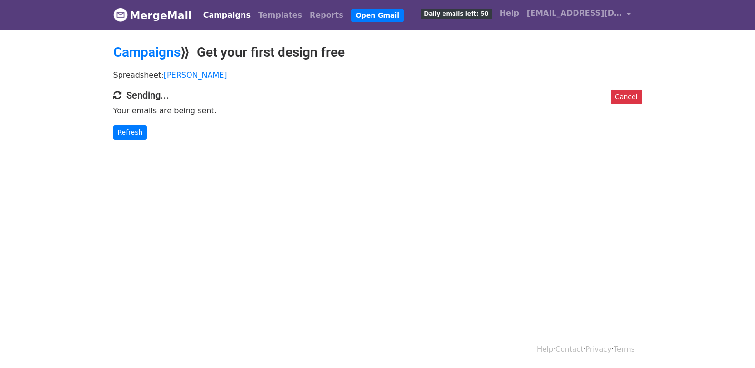 This screenshot has width=755, height=368. What do you see at coordinates (378, 75) in the screenshot?
I see `p: Spreadsheet:` at bounding box center [378, 75].